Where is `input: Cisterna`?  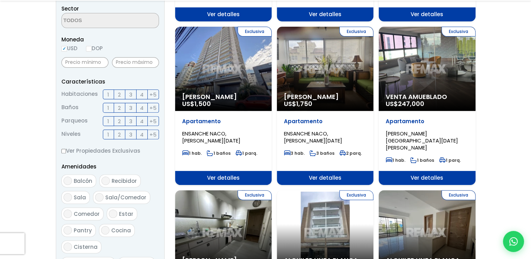 input: Cisterna is located at coordinates (68, 247).